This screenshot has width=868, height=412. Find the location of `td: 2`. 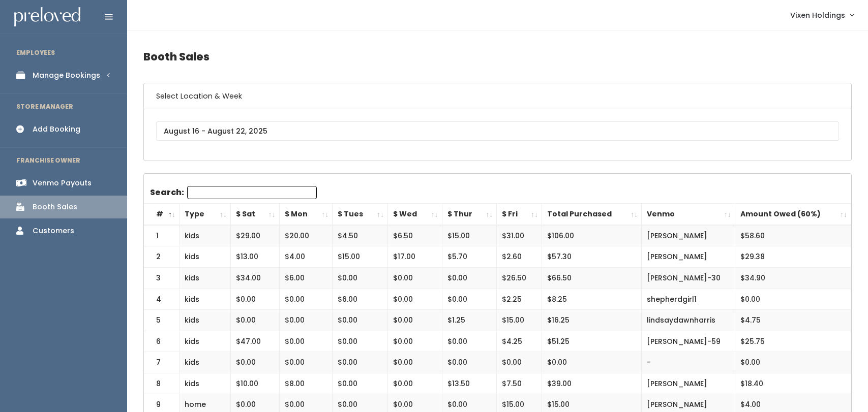

td: 2 is located at coordinates (162, 257).